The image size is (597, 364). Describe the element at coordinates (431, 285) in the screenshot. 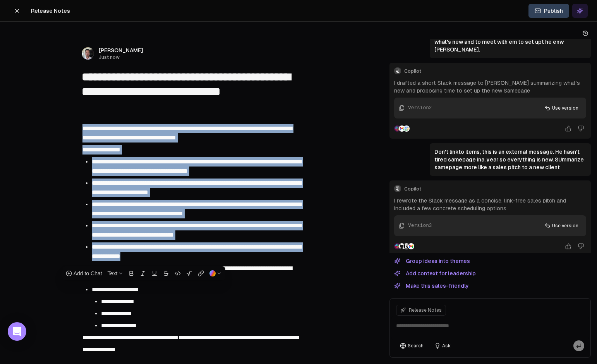

I see `button: Make this sales-friendly` at that location.